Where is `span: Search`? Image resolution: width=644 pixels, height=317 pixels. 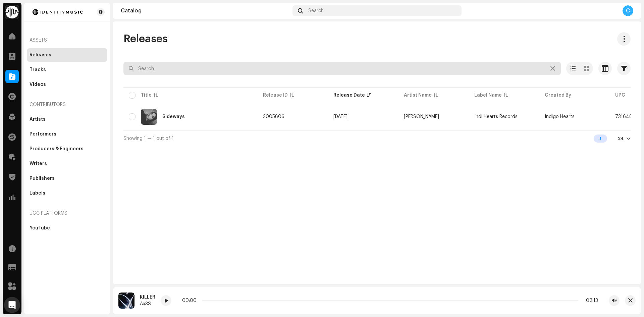 span: Search is located at coordinates (316, 11).